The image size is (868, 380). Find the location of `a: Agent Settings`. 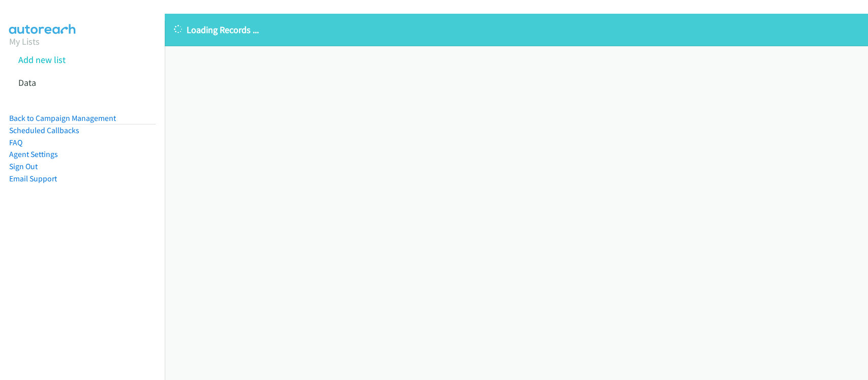

a: Agent Settings is located at coordinates (34, 154).